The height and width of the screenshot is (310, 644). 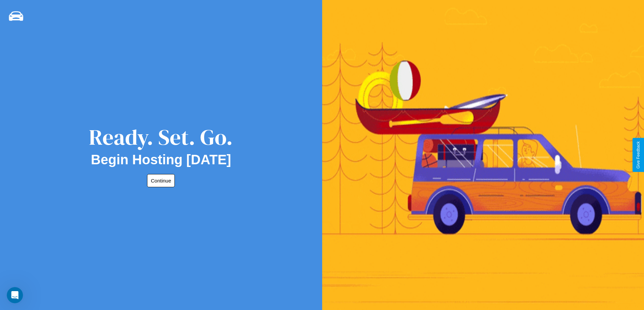 What do you see at coordinates (161, 181) in the screenshot?
I see `button: Continue` at bounding box center [161, 181].